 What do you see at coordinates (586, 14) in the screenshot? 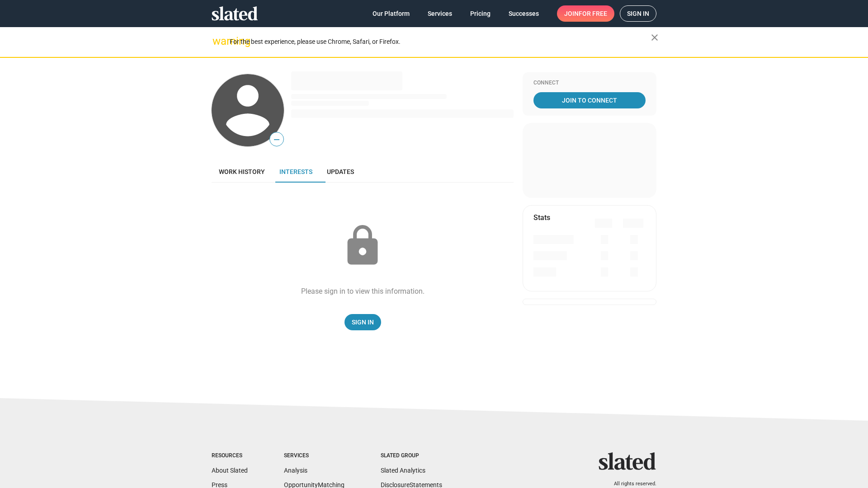
I see `span: Join` at bounding box center [586, 14].